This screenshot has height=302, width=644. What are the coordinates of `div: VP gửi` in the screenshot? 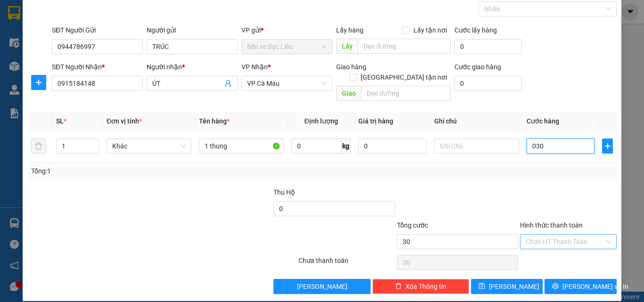 It's located at (287, 30).